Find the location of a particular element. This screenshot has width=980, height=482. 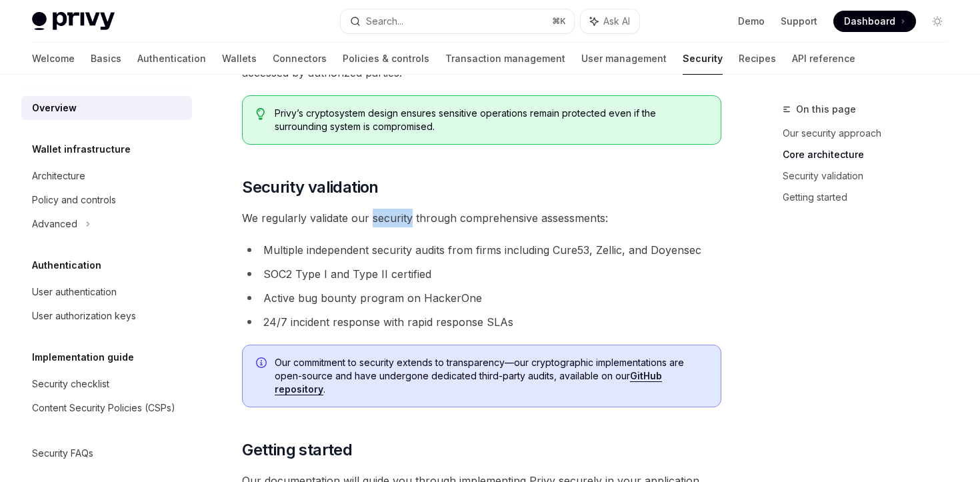

span: Privy’s cryptosystem design ensures sensitive operations remain protected even if the surrounding... is located at coordinates (491, 120).